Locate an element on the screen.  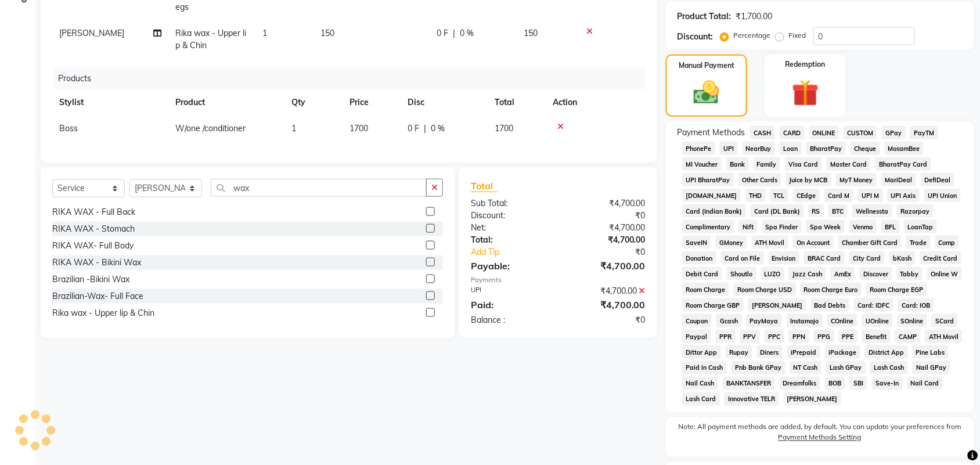
span: Total is located at coordinates (484, 186).